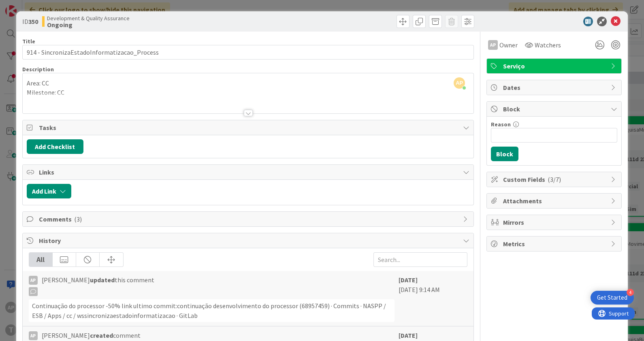 This screenshot has height=341, width=644. What do you see at coordinates (102, 280) in the screenshot?
I see `b: updated` at bounding box center [102, 280].